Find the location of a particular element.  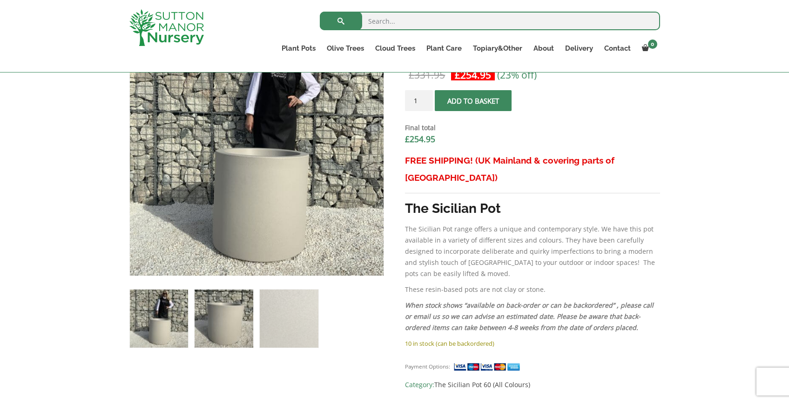

a: Plant Care is located at coordinates (444, 48).